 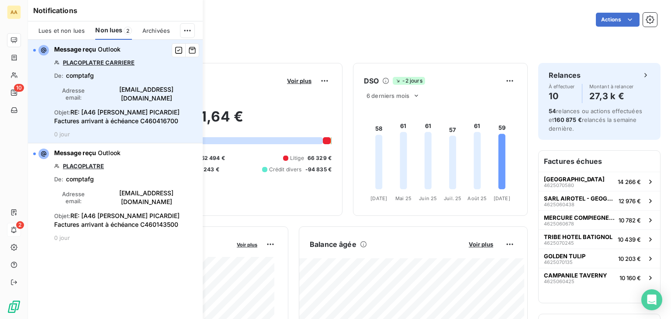 What do you see at coordinates (600, 239) in the screenshot?
I see `button: TRIBE HOTEL BATIGNOL462507024510 439 €` at bounding box center [600, 239].